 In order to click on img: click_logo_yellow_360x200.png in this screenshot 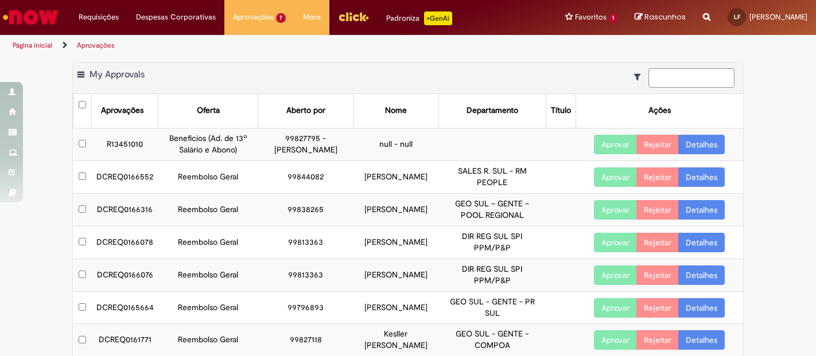, I will do `click(354, 17)`.